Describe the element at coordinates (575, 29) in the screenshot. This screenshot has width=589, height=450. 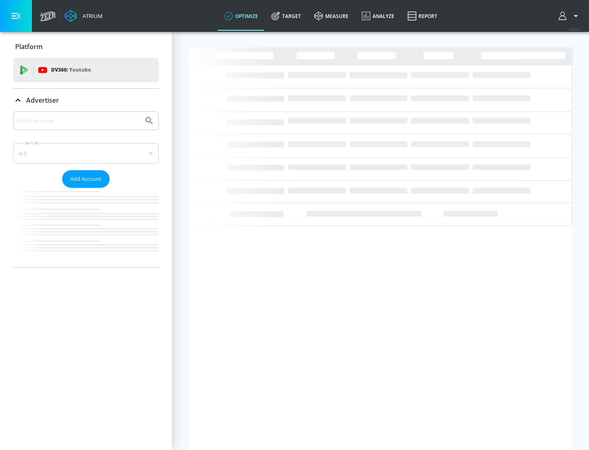
I see `span: v 4.25.4` at that location.